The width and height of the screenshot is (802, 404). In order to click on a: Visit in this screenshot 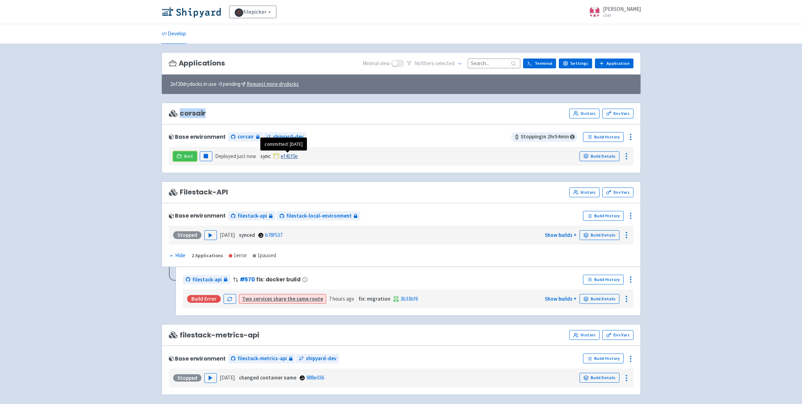, I will do `click(185, 156)`.